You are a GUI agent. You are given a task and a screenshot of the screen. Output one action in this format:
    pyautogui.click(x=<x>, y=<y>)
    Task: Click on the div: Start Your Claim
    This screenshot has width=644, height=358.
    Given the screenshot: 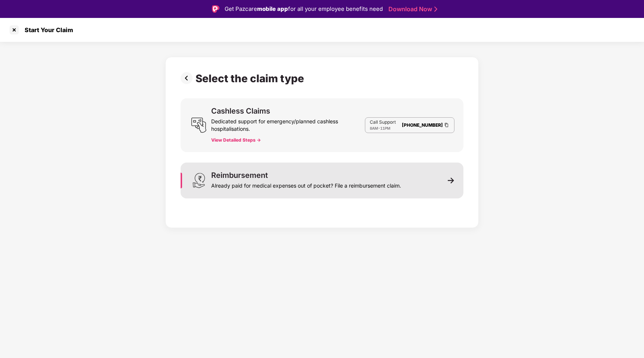 What is the action you would take?
    pyautogui.click(x=47, y=30)
    